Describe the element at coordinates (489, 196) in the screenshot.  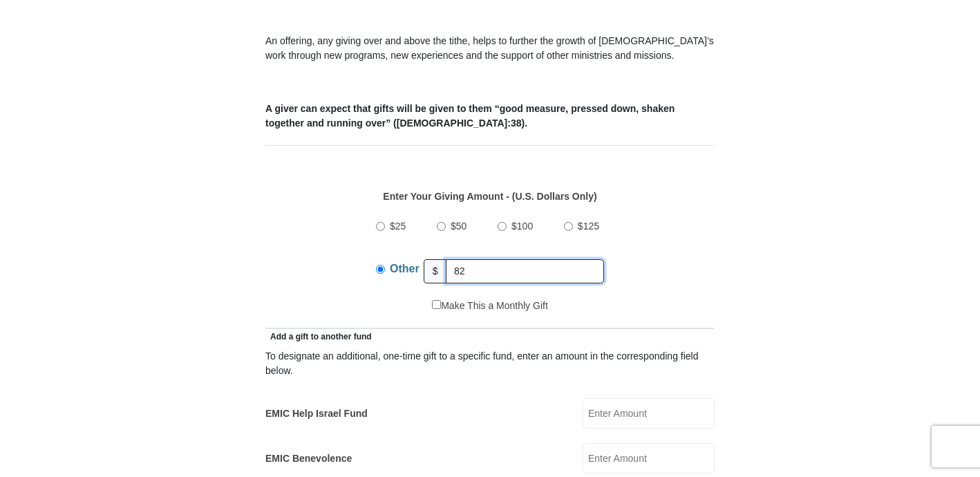
I see `strong: Enter Your Giving Amount - (U.S. Dollars Only)` at that location.